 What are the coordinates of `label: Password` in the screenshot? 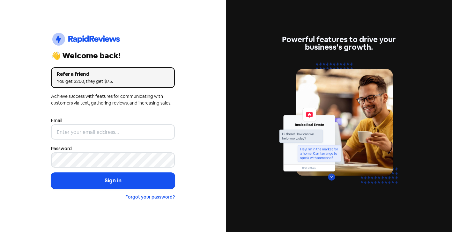 It's located at (61, 149).